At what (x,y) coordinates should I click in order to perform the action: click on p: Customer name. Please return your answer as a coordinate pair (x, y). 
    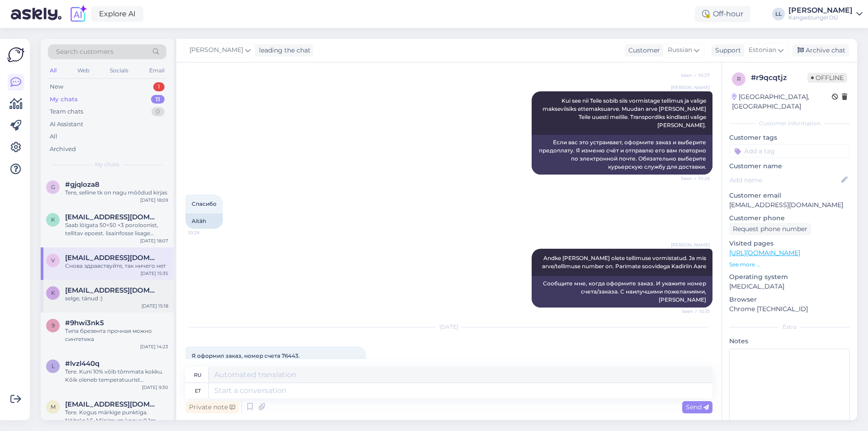
    Looking at the image, I should click on (789, 166).